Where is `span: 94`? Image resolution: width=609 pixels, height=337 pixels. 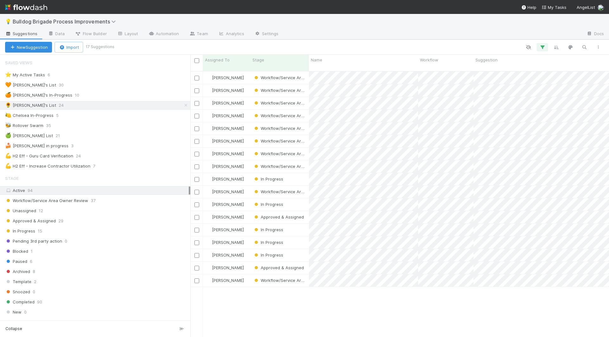
span: 94 is located at coordinates (30, 191).